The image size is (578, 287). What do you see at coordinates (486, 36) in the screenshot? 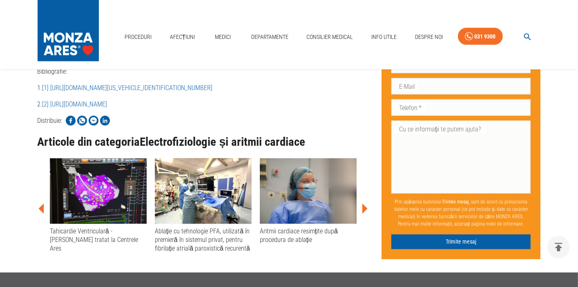
I see `div: 031 9300` at bounding box center [486, 36].